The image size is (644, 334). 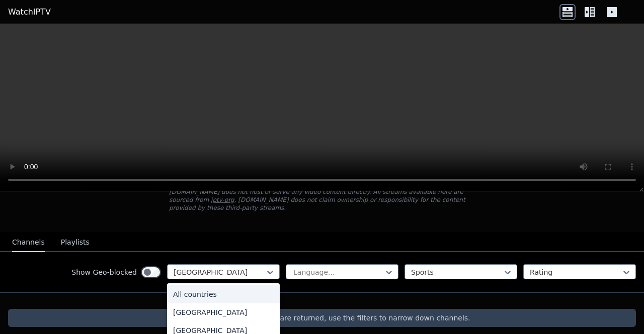 I want to click on div: All countries, so click(x=223, y=294).